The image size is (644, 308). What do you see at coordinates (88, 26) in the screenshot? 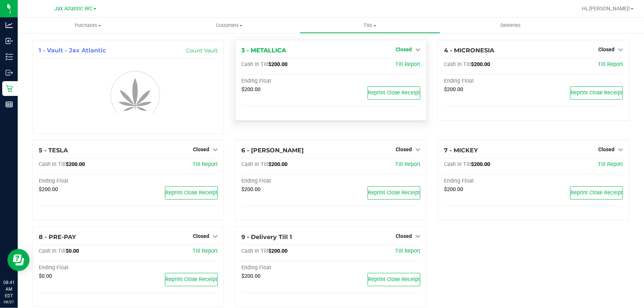
I see `span: Purchases` at bounding box center [88, 26].